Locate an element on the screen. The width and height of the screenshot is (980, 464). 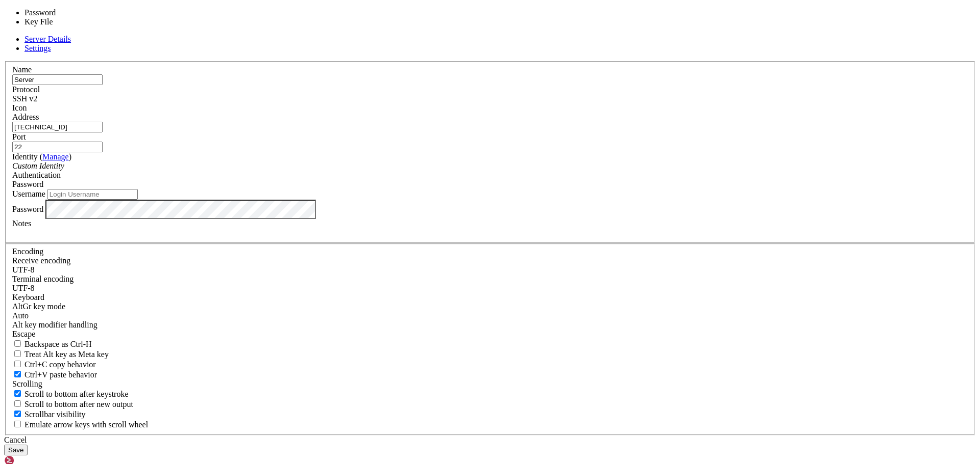
span: Treat Alt key as Meta key is located at coordinates (66, 354).